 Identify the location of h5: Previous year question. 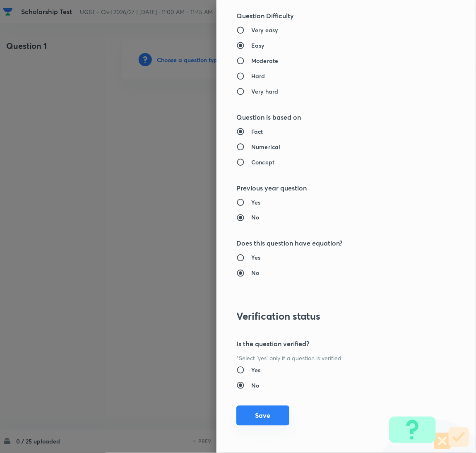
(332, 188).